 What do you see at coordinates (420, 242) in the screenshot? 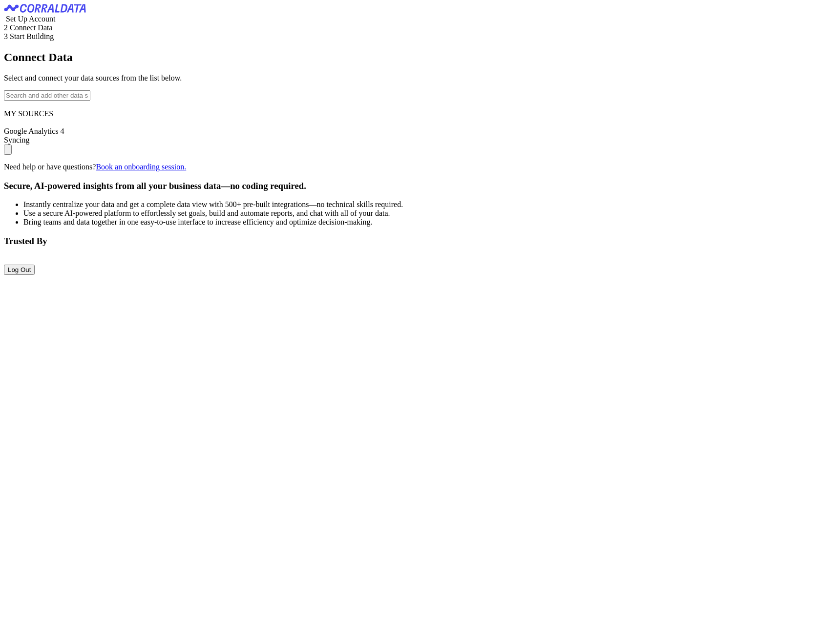
I see `h3: Trusted By` at bounding box center [420, 242].